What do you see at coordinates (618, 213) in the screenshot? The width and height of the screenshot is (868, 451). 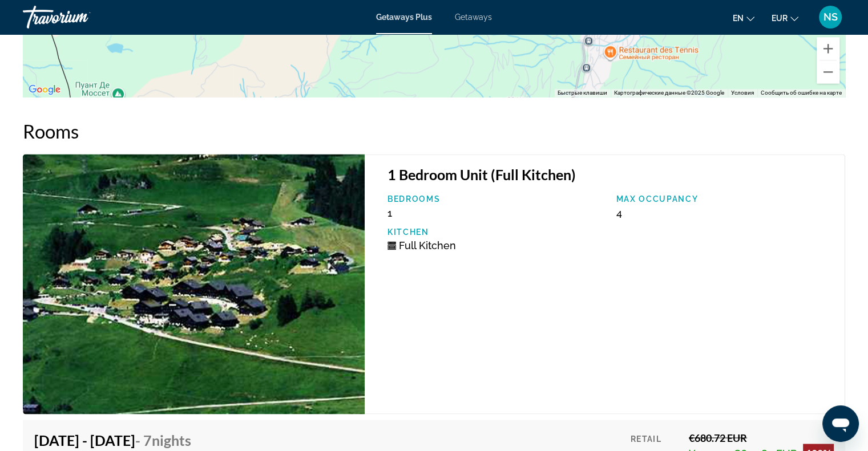 I see `span: 4` at bounding box center [618, 213].